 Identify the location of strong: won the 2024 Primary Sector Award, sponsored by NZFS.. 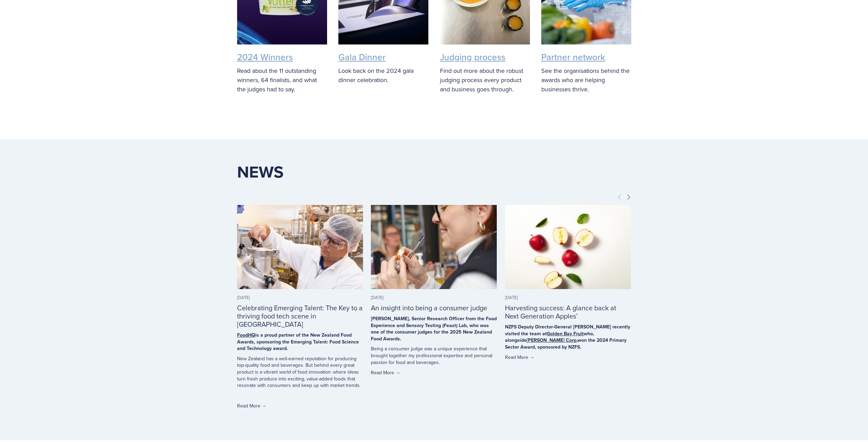
(566, 343).